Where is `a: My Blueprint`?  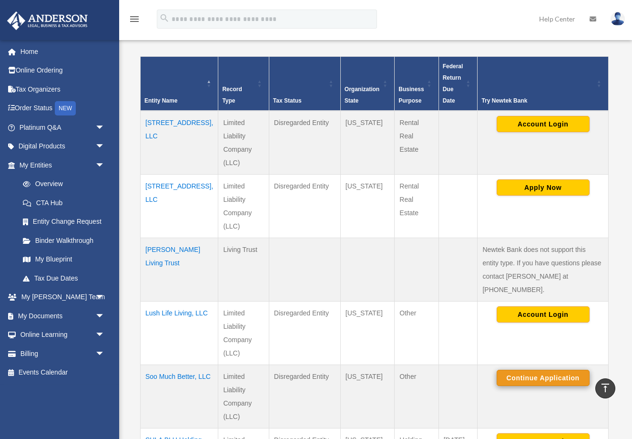
a: My Blueprint is located at coordinates (64, 259).